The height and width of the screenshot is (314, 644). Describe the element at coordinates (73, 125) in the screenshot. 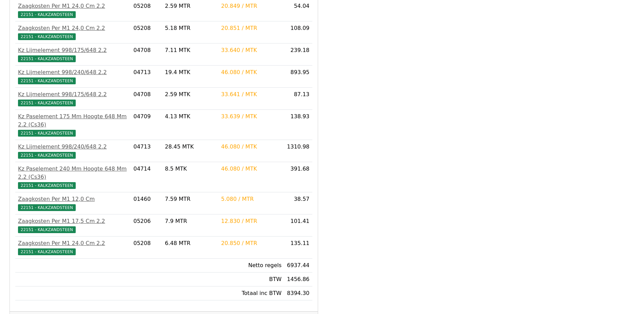

I see `a: Kz Paselement 175 Mm Hoogte 648 Mm 2.2 (Cs36)22151 - KALKZANDSTEEN` at that location.